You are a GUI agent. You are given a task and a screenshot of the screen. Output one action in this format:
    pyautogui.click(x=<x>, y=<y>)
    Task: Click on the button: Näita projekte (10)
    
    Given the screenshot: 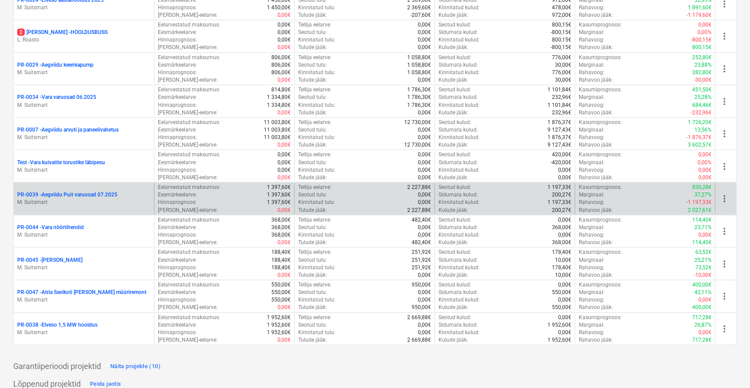 What is the action you would take?
    pyautogui.click(x=135, y=366)
    